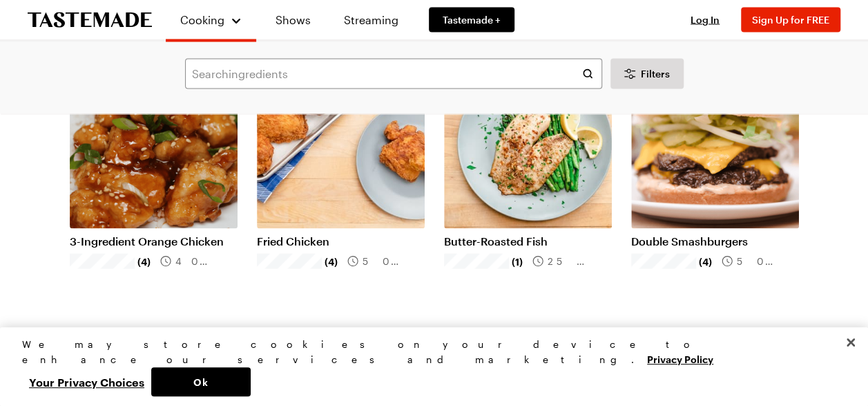 This screenshot has width=868, height=406. I want to click on a: Butter-Roasted Fish, so click(528, 241).